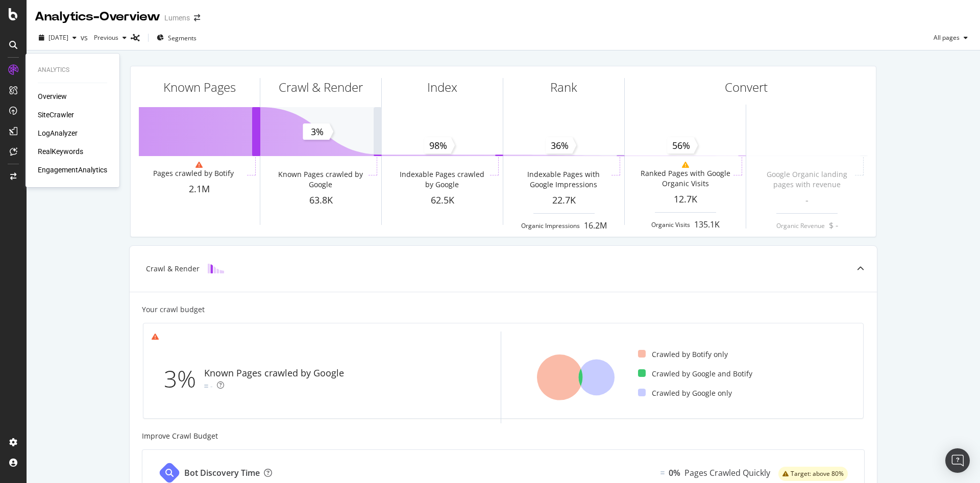  I want to click on img: block-icon, so click(216, 268).